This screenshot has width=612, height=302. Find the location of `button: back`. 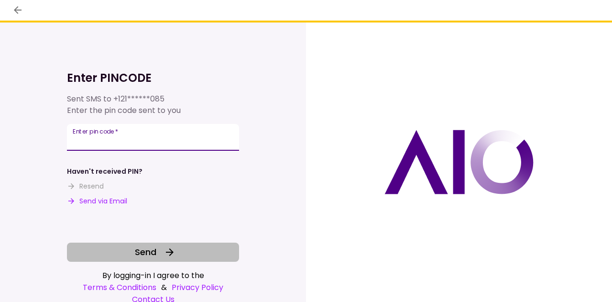

button: back is located at coordinates (18, 10).